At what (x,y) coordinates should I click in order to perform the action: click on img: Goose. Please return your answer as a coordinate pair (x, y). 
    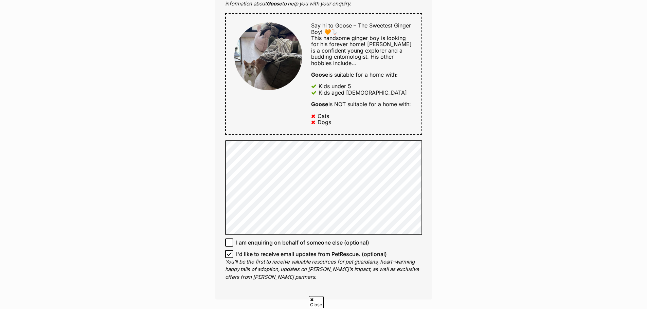
    Looking at the image, I should click on (268, 56).